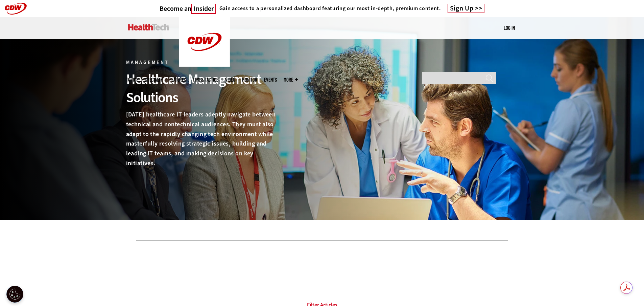  I want to click on a: Log in, so click(509, 28).